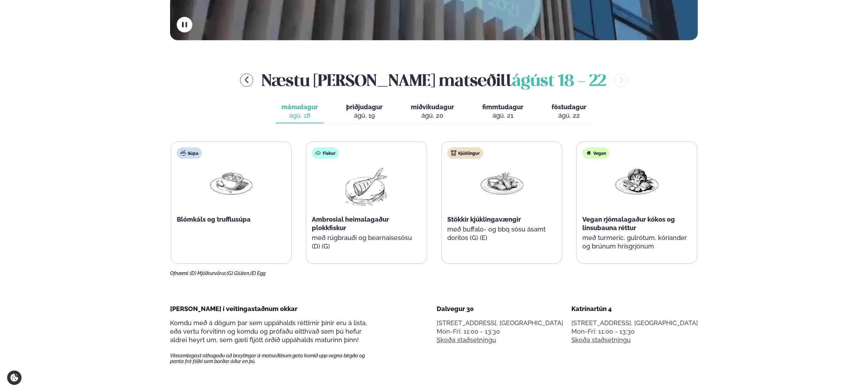 The width and height of the screenshot is (868, 392). What do you see at coordinates (503, 107) in the screenshot?
I see `span: fimmtudagur` at bounding box center [503, 107].